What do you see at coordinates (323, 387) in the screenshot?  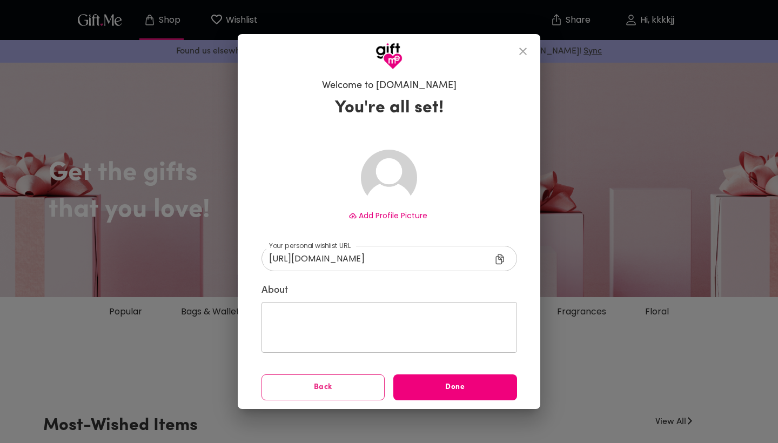 I see `span: Back` at bounding box center [323, 387].